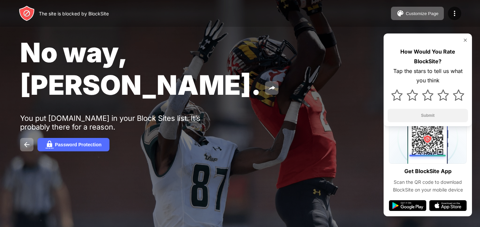  I want to click on img: header-logo.svg, so click(27, 13).